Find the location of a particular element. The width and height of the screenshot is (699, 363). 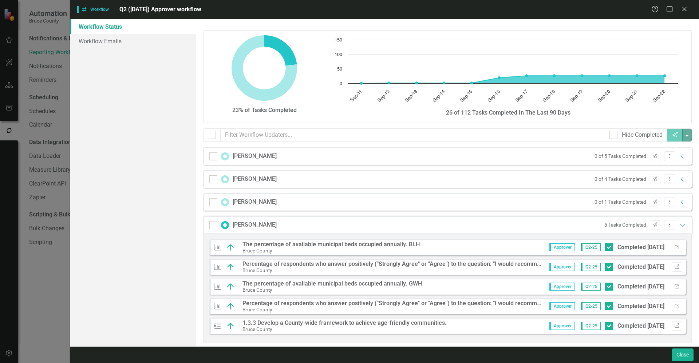

button: Close is located at coordinates (682, 355).